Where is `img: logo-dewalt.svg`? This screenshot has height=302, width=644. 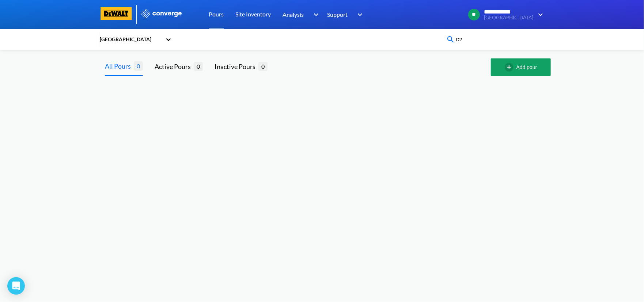 img: logo-dewalt.svg is located at coordinates (116, 14).